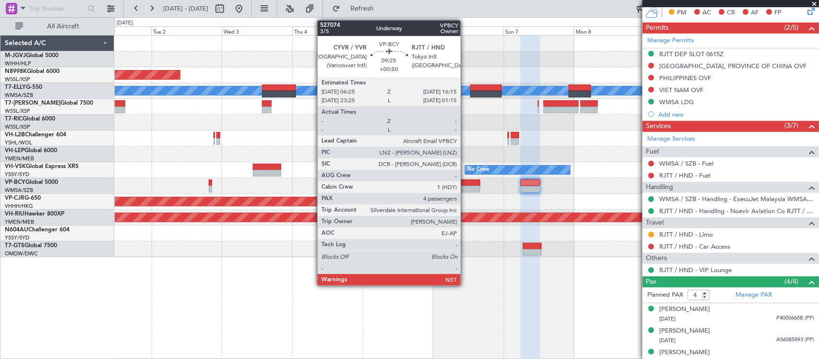  What do you see at coordinates (681, 90) in the screenshot?
I see `div: VIET NAM OVF` at bounding box center [681, 90].